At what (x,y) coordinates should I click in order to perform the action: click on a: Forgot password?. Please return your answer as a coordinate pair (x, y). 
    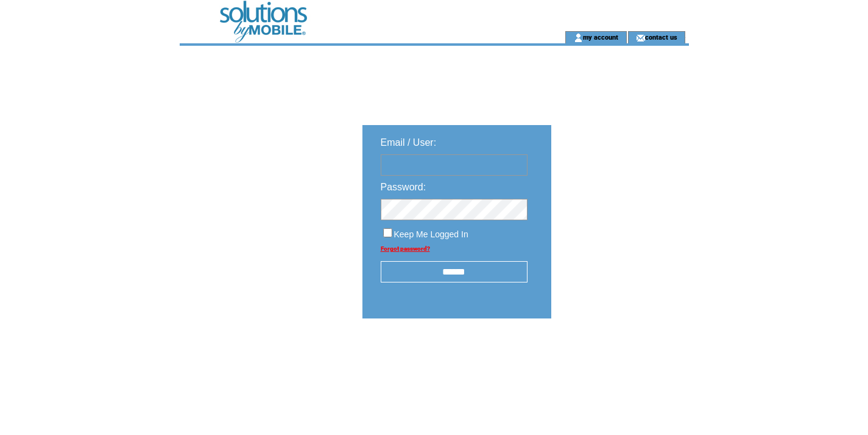
    Looking at the image, I should click on (405, 248).